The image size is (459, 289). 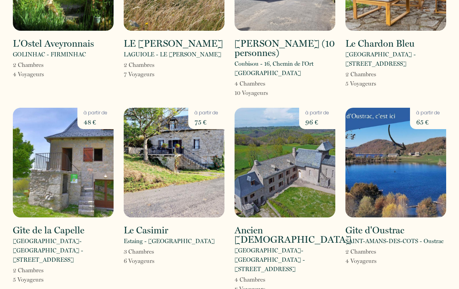 I want to click on p: 65 €, so click(x=428, y=123).